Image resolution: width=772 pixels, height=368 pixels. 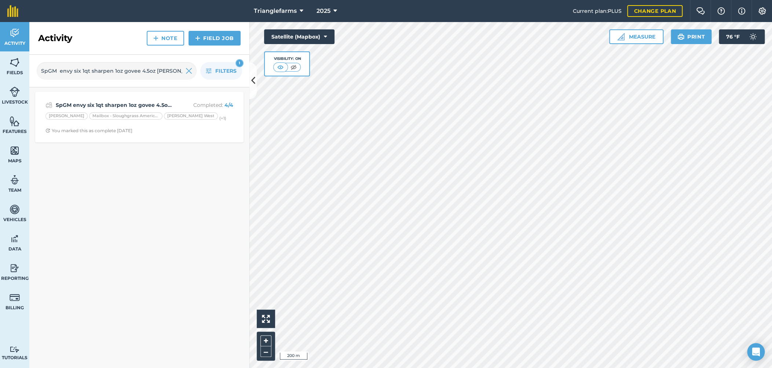 I want to click on input: Search for an activity, so click(x=117, y=71).